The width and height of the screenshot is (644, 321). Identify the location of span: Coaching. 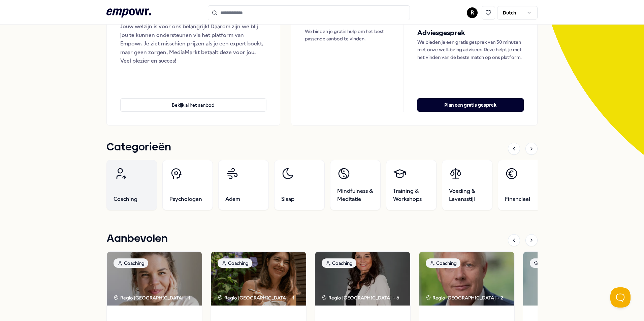
(125, 199).